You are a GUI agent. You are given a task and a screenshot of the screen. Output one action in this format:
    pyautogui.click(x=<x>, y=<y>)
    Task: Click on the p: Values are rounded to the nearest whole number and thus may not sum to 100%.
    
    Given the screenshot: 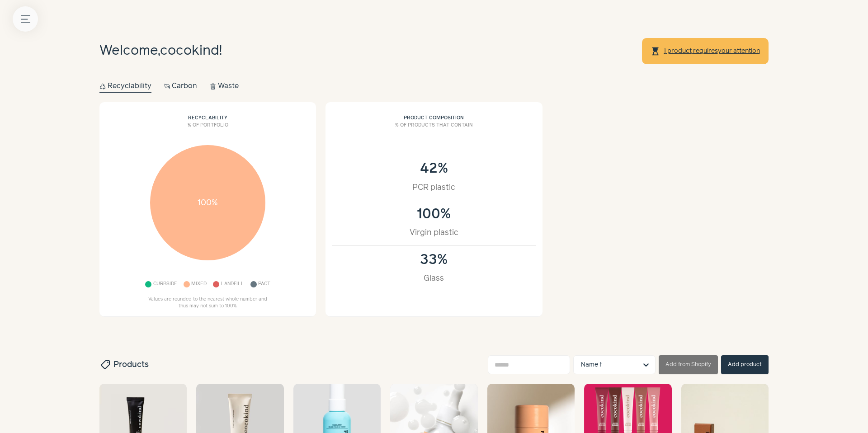 What is the action you would take?
    pyautogui.click(x=208, y=303)
    